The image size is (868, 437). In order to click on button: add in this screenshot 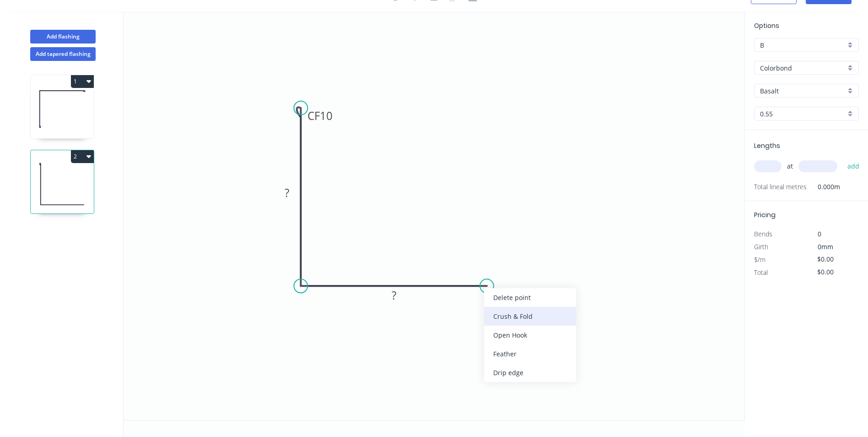, I will do `click(853, 166)`.